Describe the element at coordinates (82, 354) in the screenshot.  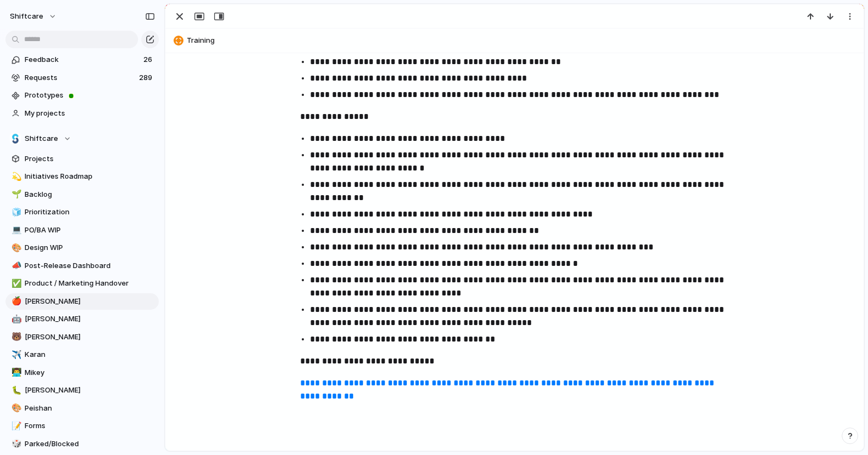
I see `div: ✈️Karan` at that location.